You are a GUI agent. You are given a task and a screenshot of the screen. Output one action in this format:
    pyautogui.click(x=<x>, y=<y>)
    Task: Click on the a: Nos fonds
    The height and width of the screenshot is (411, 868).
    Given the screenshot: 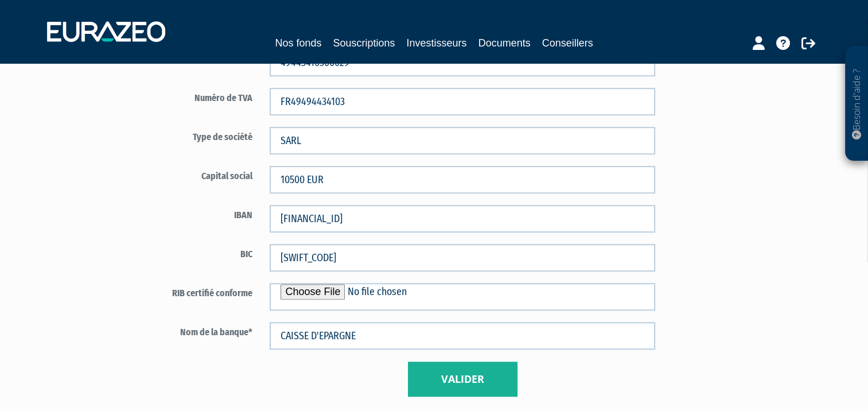 What is the action you would take?
    pyautogui.click(x=297, y=43)
    